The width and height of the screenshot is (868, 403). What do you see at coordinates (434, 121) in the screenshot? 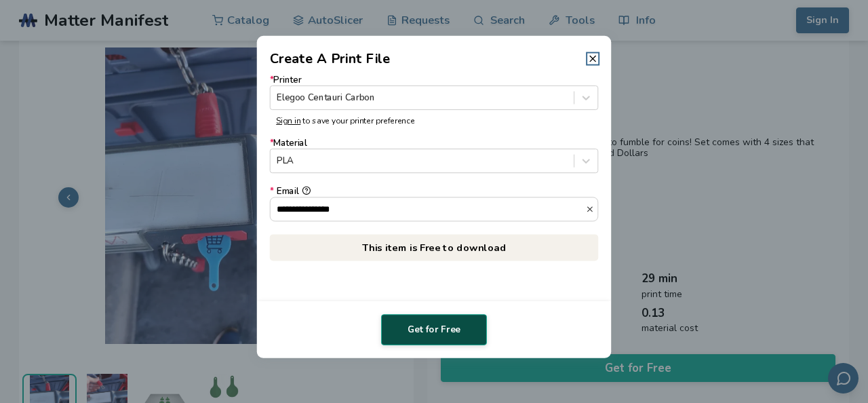
I see `p: to save your printer preference` at bounding box center [434, 121].